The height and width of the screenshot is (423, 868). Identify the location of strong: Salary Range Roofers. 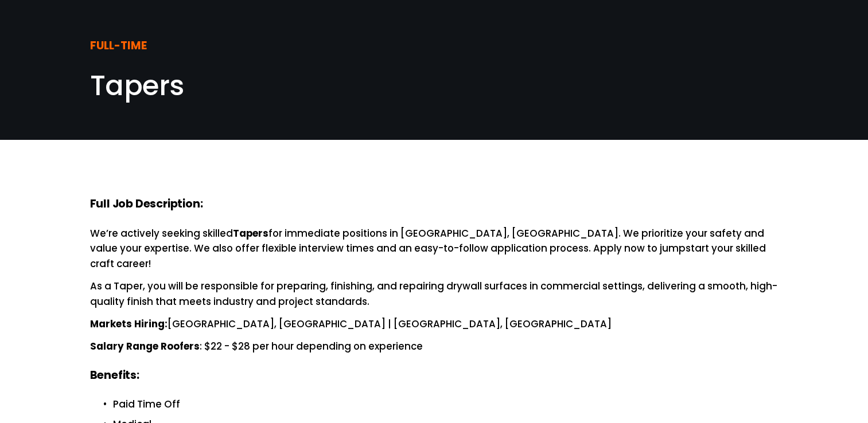
(145, 346).